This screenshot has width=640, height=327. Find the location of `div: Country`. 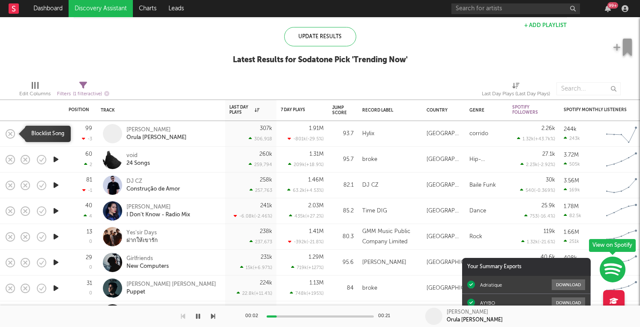

div: Country is located at coordinates (442, 110).